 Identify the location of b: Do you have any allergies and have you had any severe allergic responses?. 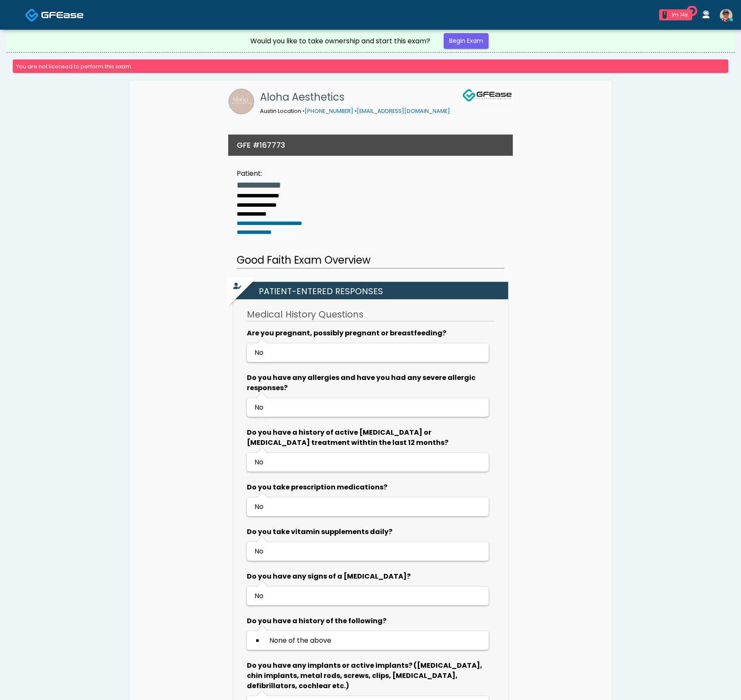
(361, 383).